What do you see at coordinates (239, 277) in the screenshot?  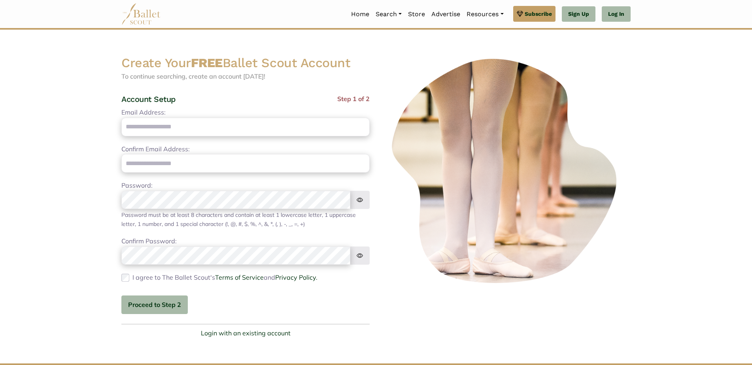 I see `a: Terms of Service` at bounding box center [239, 277].